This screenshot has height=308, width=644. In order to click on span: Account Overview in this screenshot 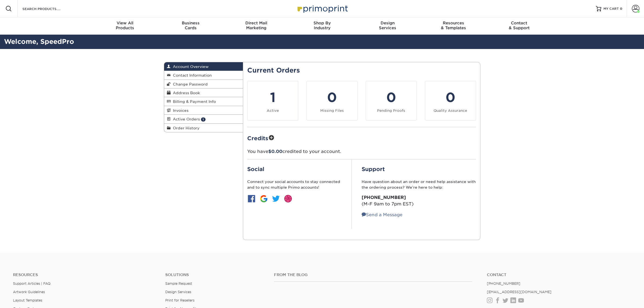, I will do `click(190, 67)`.